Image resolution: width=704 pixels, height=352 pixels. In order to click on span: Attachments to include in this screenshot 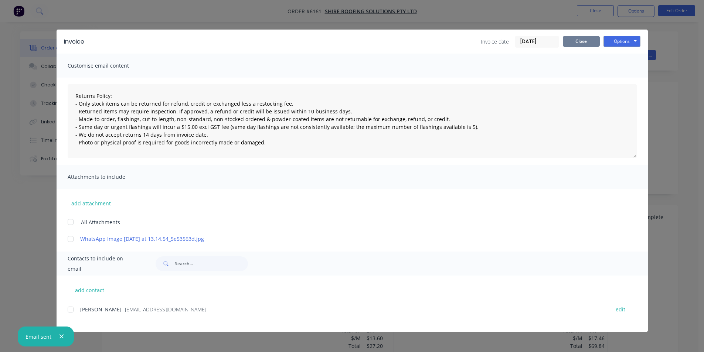, I will do `click(108, 177)`.